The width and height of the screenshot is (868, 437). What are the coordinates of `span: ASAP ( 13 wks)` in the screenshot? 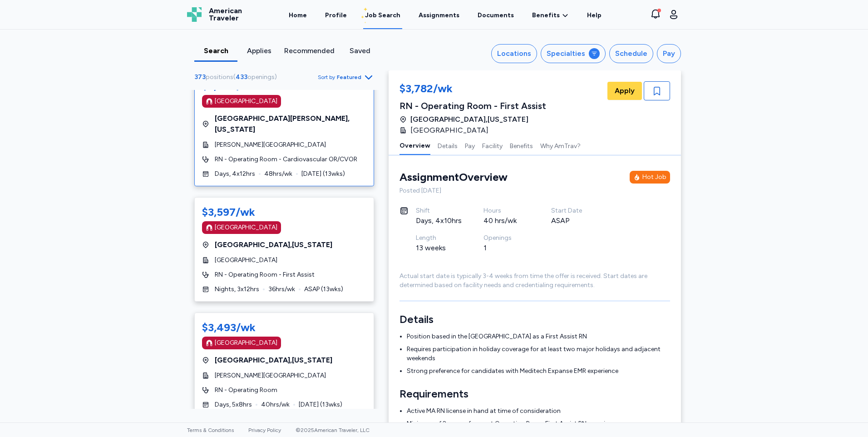 It's located at (324, 289).